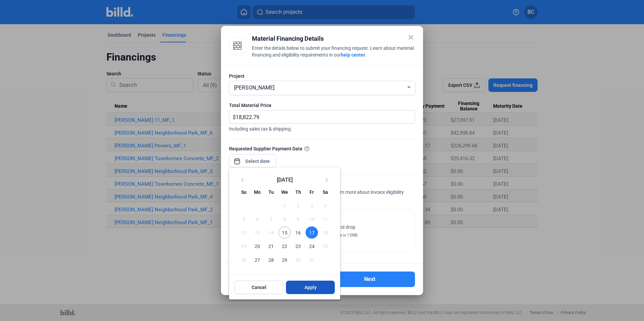  I want to click on span: 6, so click(257, 219).